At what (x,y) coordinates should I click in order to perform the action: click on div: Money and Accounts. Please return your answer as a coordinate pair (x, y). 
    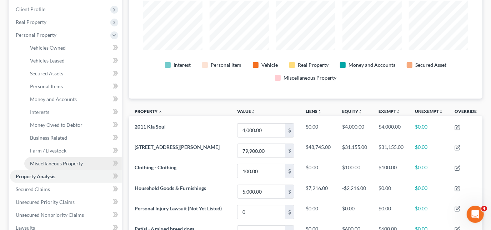
    Looking at the image, I should click on (372, 65).